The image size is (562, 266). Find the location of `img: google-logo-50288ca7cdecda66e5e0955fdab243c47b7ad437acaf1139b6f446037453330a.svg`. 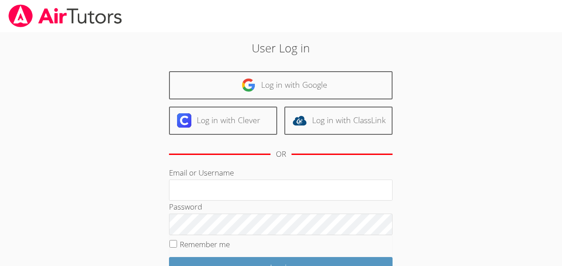

img: google-logo-50288ca7cdecda66e5e0955fdab243c47b7ad437acaf1139b6f446037453330a.svg is located at coordinates (249, 85).